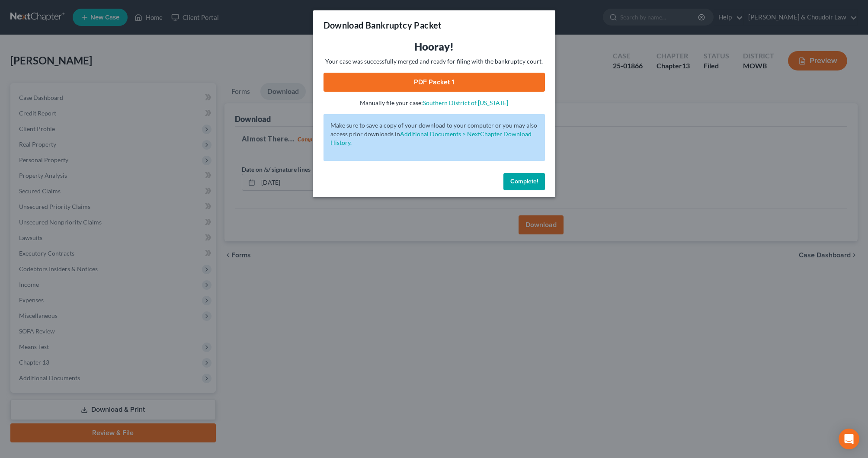  What do you see at coordinates (434, 47) in the screenshot?
I see `h3: Hooray!` at bounding box center [434, 47].